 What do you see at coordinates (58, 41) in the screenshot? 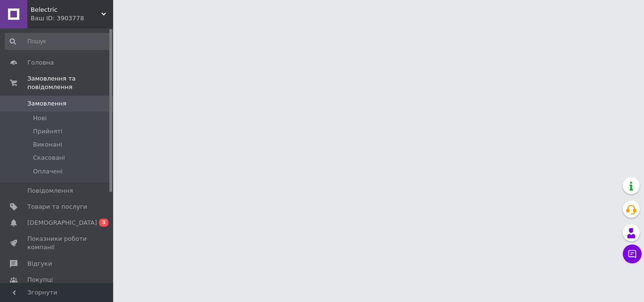
I see `input: Пошук` at bounding box center [58, 41].